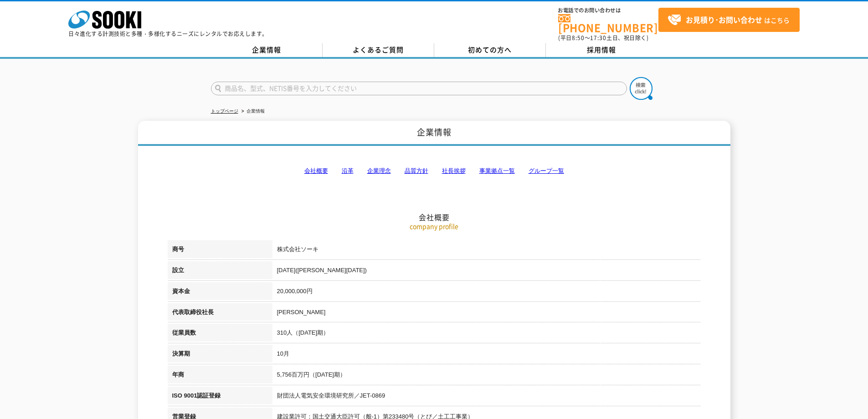 This screenshot has width=868, height=419. I want to click on td: 財団法人電気安全環境研究所／JET-0869, so click(487, 397).